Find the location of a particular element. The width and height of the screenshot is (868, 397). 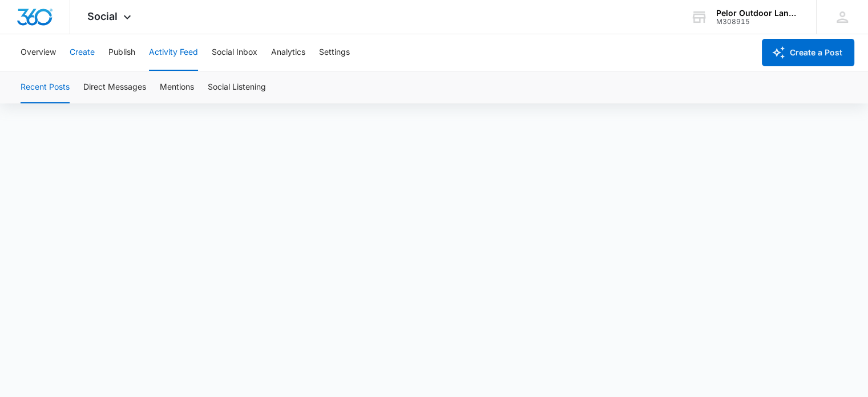

button: Create is located at coordinates (83, 53).